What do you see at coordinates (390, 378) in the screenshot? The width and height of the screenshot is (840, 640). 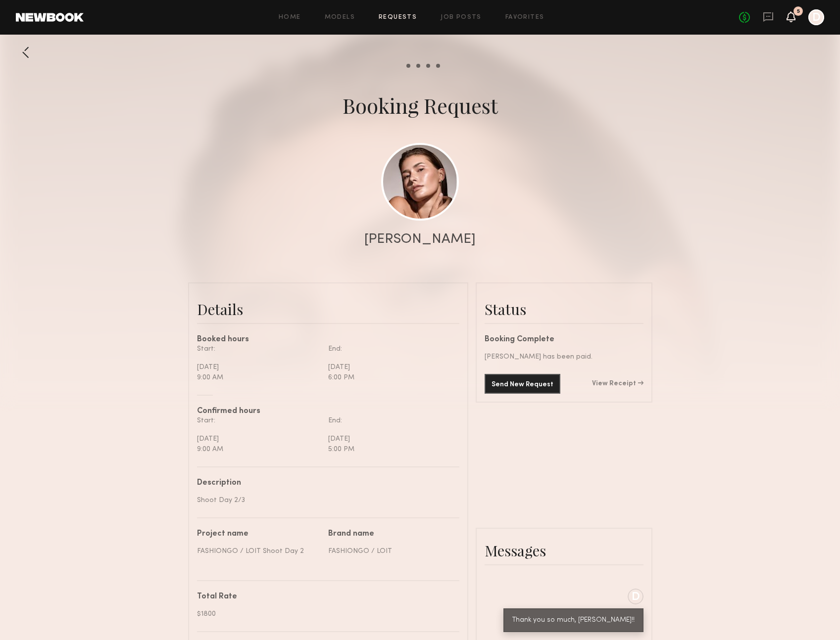 I see `div: 6:00 PM` at bounding box center [390, 378].